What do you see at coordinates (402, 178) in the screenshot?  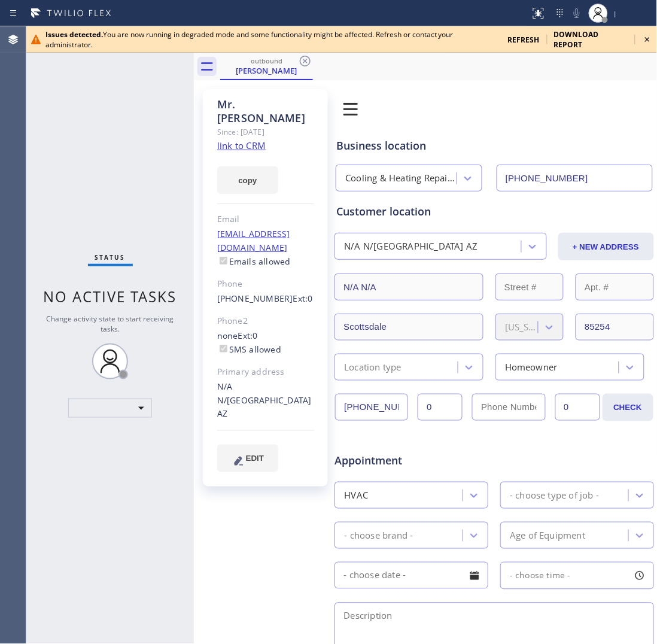 I see `div: Cooling & Heating Repair Pro` at bounding box center [402, 178].